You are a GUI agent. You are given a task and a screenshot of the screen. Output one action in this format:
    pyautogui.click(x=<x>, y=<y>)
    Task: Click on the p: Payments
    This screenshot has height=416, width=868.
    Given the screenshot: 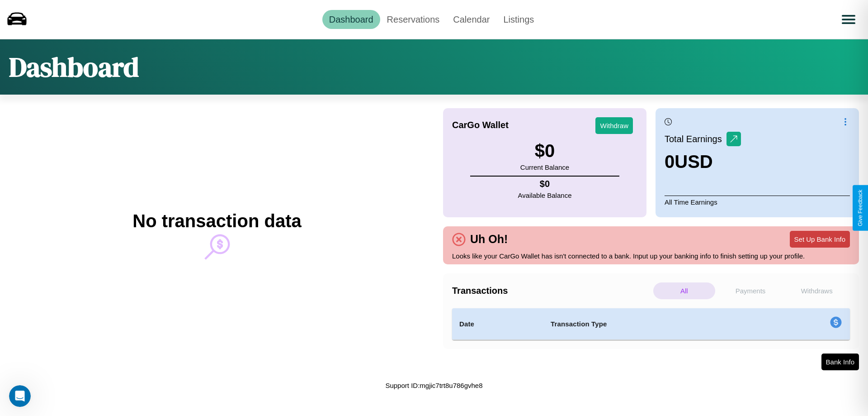 What is the action you would take?
    pyautogui.click(x=750, y=291)
    